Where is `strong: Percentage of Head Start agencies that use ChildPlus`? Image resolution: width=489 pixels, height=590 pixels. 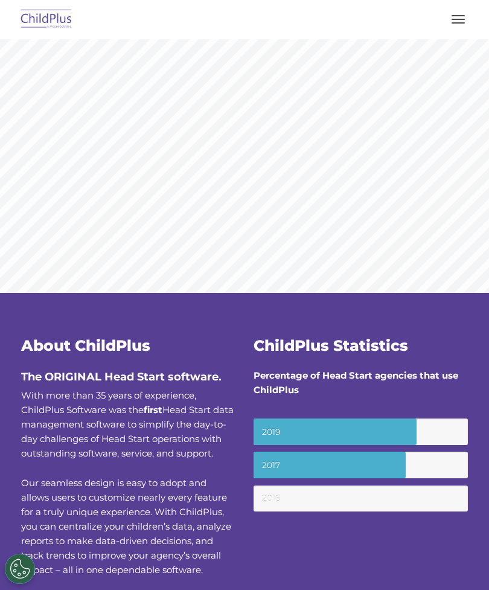
strong: Percentage of Head Start agencies that use ChildPlus is located at coordinates (356, 382).